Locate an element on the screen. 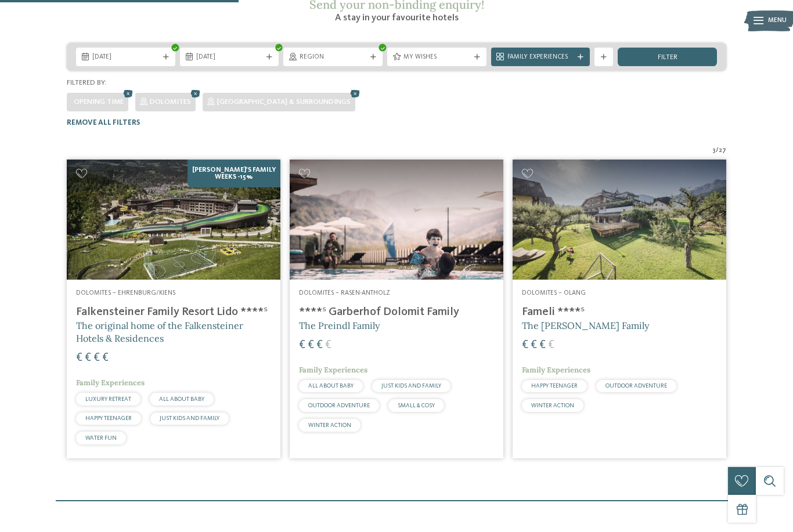 Image resolution: width=793 pixels, height=532 pixels. span: WATER FUN is located at coordinates (101, 438).